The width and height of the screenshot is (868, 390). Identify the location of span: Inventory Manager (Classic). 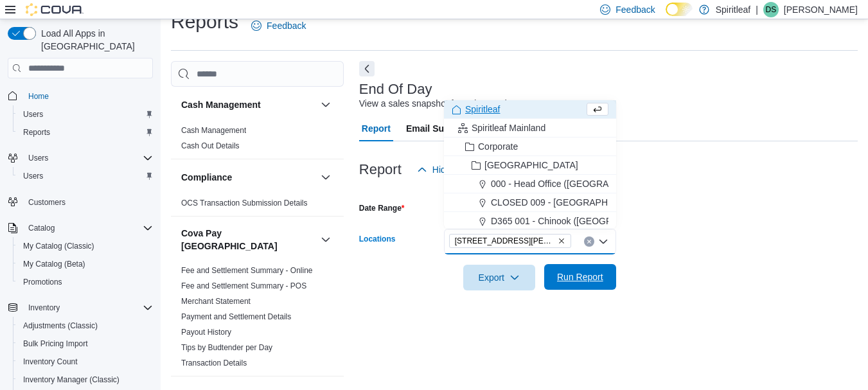
(85, 380).